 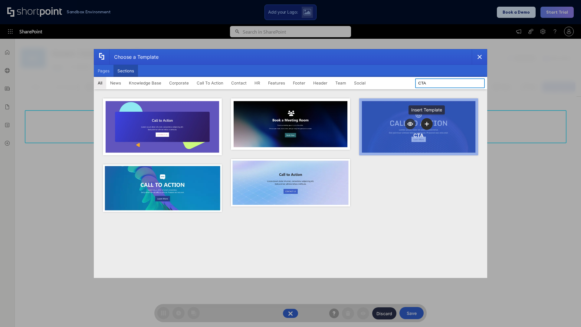 What do you see at coordinates (360, 83) in the screenshot?
I see `button: Social` at bounding box center [360, 83].